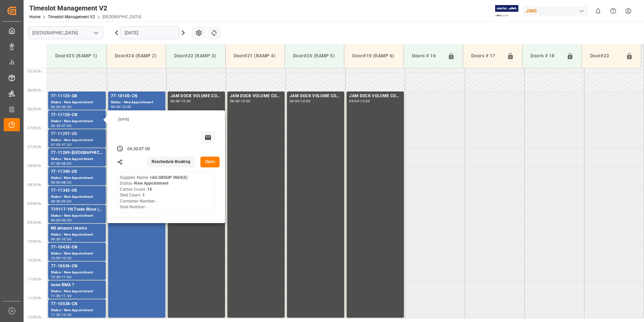  What do you see at coordinates (77, 285) in the screenshot?
I see `div: none RMA ?` at bounding box center [77, 285].